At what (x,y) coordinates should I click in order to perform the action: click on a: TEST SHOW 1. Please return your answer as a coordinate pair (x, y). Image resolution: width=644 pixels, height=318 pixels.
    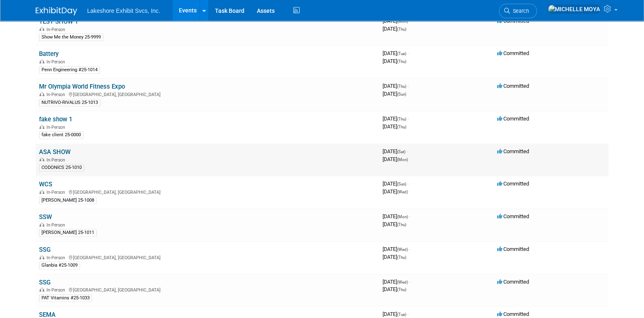
    Looking at the image, I should click on (58, 22).